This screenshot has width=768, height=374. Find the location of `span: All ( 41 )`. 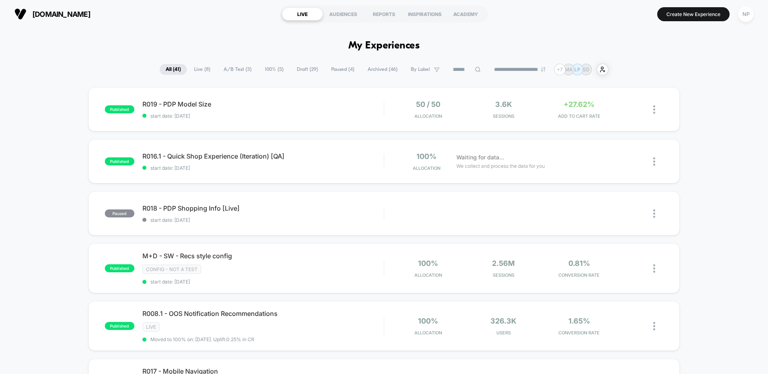

span: All ( 41 ) is located at coordinates (173, 69).